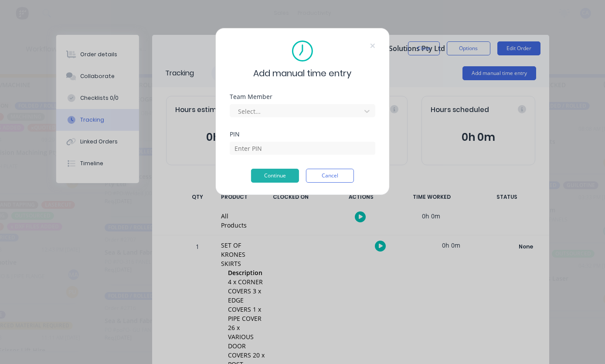 This screenshot has width=605, height=364. What do you see at coordinates (275, 176) in the screenshot?
I see `button: Continue` at bounding box center [275, 176].